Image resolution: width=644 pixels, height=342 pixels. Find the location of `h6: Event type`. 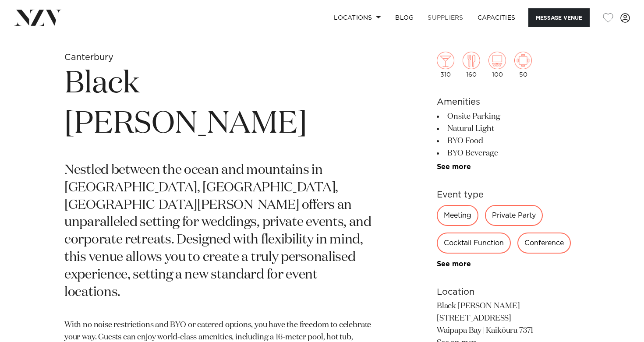

h6: Event type is located at coordinates (508, 195).